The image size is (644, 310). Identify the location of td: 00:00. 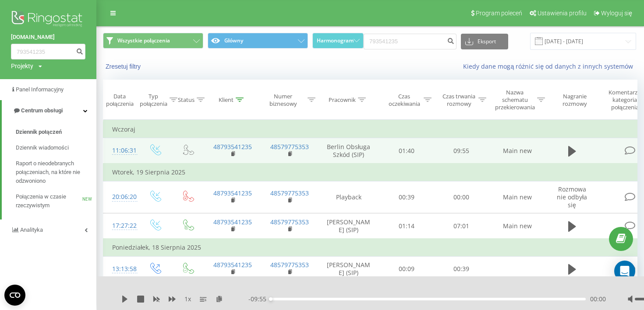
(461, 198).